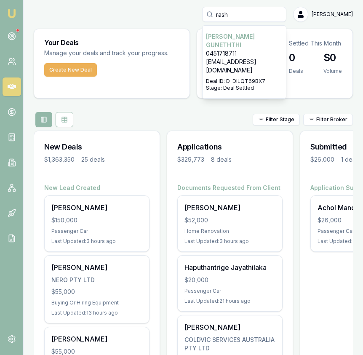 The height and width of the screenshot is (355, 363). What do you see at coordinates (230, 267) in the screenshot?
I see `div: Haputhantrige Jayathilaka` at bounding box center [230, 267].